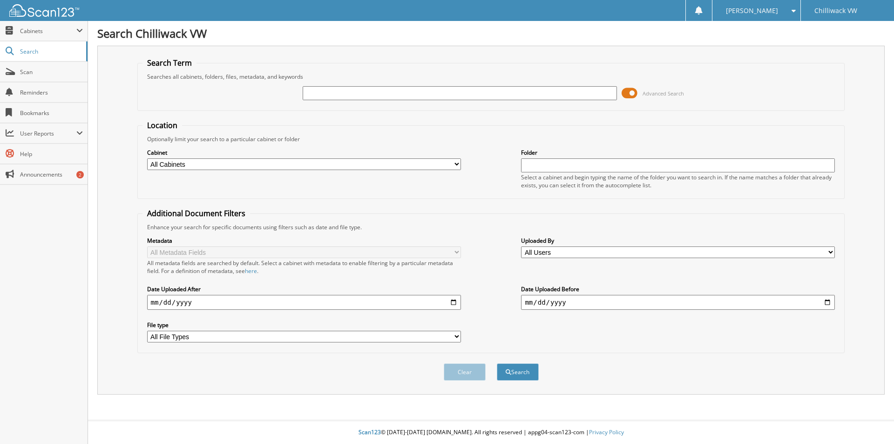 The height and width of the screenshot is (444, 894). What do you see at coordinates (678, 302) in the screenshot?
I see `input: end` at bounding box center [678, 302].